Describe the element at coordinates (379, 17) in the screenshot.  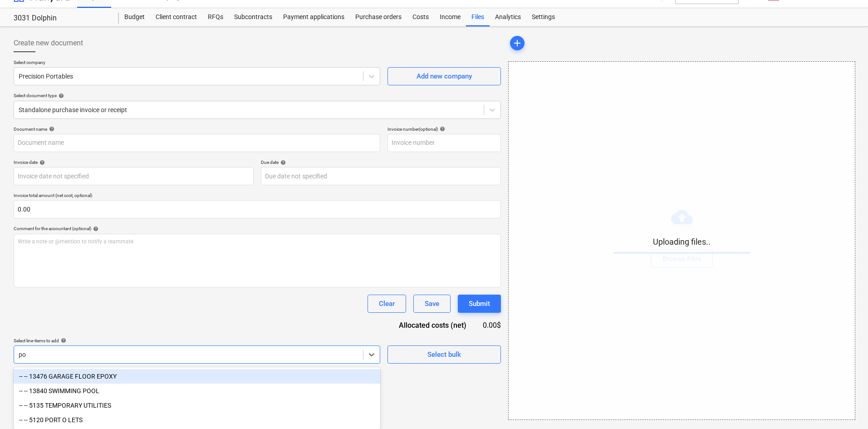
I see `a: Purchase orders` at that location.